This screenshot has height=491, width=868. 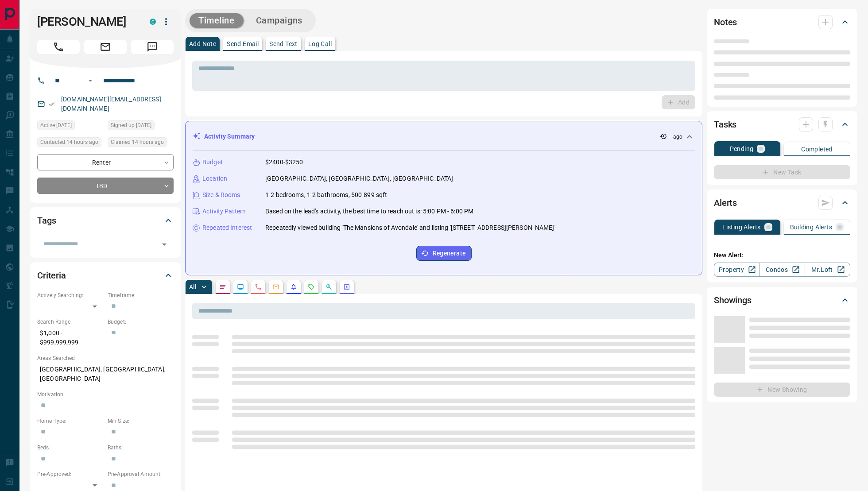 I want to click on h2: Criteria, so click(x=52, y=276).